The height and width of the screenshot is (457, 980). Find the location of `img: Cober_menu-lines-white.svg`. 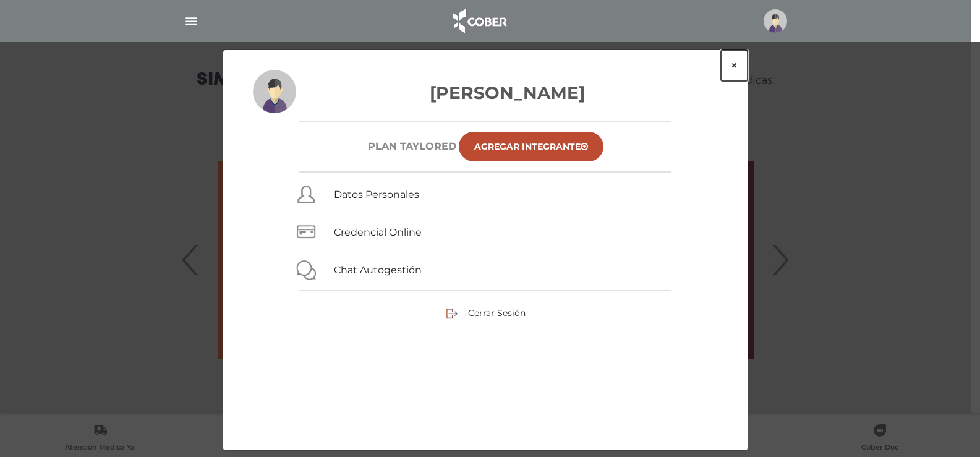

img: Cober_menu-lines-white.svg is located at coordinates (191, 21).